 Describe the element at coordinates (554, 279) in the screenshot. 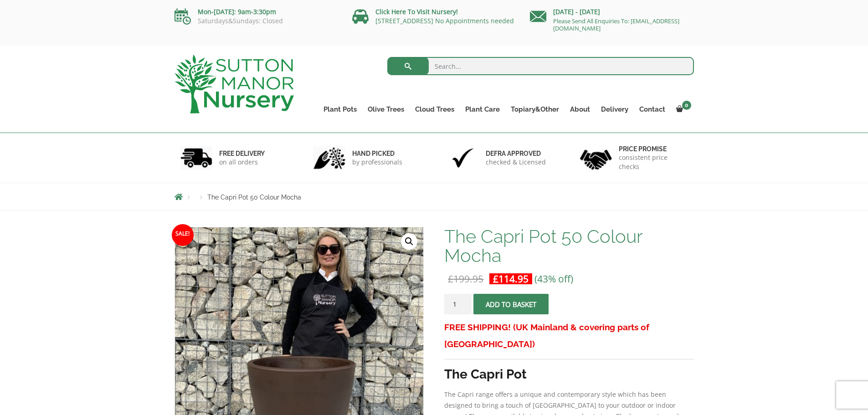

I see `span: (43% off)` at that location.